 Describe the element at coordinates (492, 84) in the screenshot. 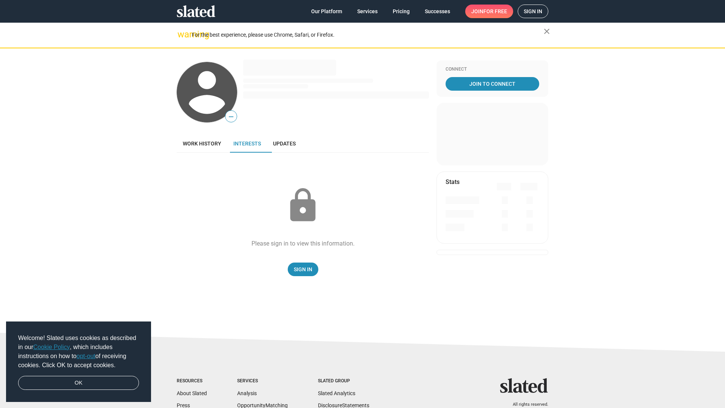

I see `a: Join To Connect` at that location.